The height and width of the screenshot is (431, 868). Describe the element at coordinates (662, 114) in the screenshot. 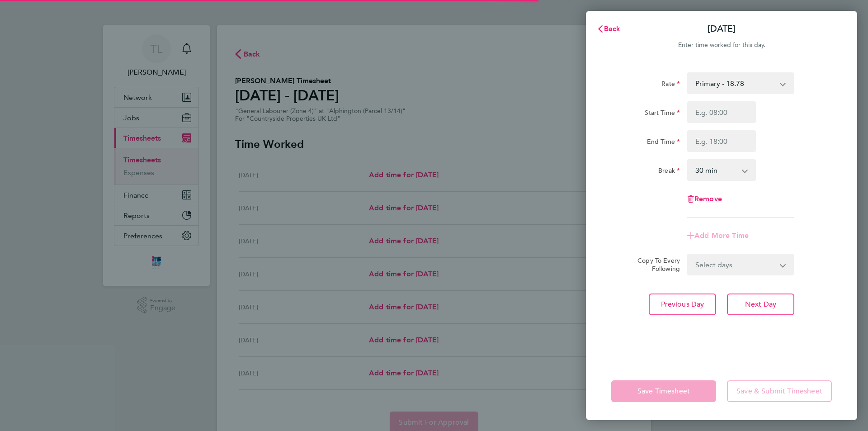

I see `label: Start Time` at that location.